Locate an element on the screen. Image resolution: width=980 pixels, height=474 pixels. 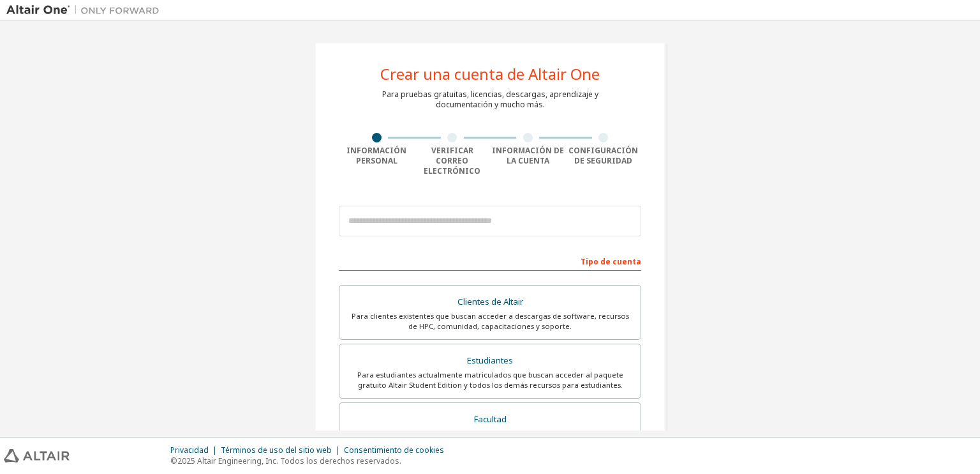
div: Para estudiantes actualmente matriculados que buscan acceder al paquete gratuito Altair Student E... is located at coordinates (490, 380).